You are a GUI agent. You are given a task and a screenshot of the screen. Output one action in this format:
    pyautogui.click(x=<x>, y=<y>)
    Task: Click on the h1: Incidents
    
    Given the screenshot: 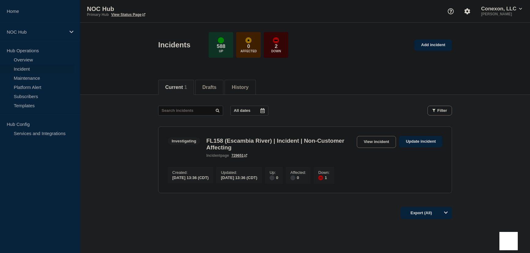 What is the action you would take?
    pyautogui.click(x=174, y=45)
    